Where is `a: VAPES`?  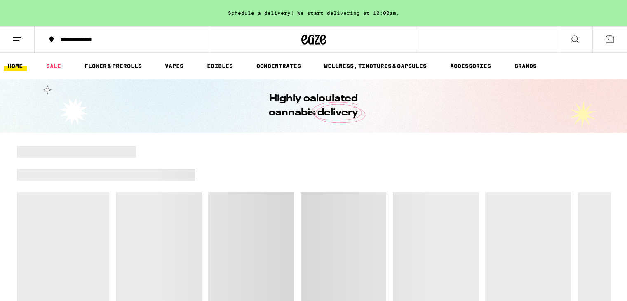 a: VAPES is located at coordinates (174, 66).